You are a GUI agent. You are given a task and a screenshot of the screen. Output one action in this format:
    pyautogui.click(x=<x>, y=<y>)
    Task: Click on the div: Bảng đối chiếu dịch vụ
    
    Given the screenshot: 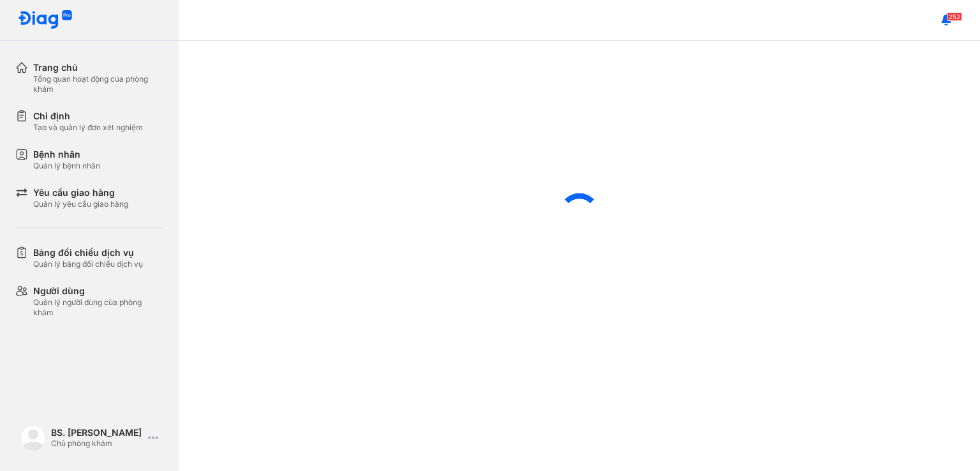 What is the action you would take?
    pyautogui.click(x=88, y=253)
    